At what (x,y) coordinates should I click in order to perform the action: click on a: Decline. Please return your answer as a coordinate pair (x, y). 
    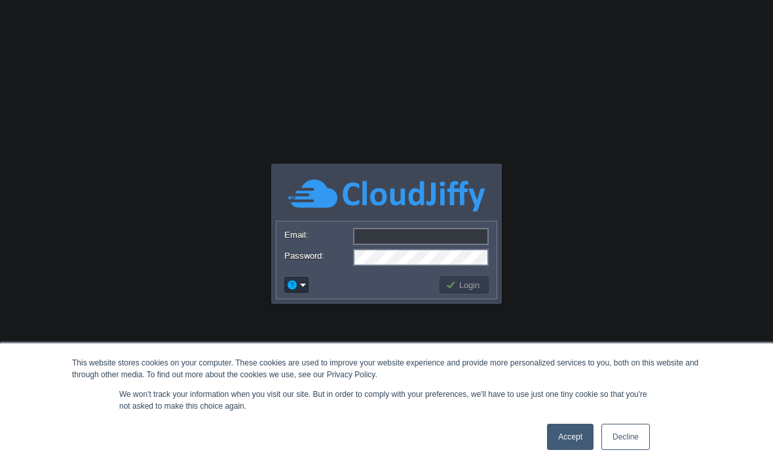
    Looking at the image, I should click on (626, 437).